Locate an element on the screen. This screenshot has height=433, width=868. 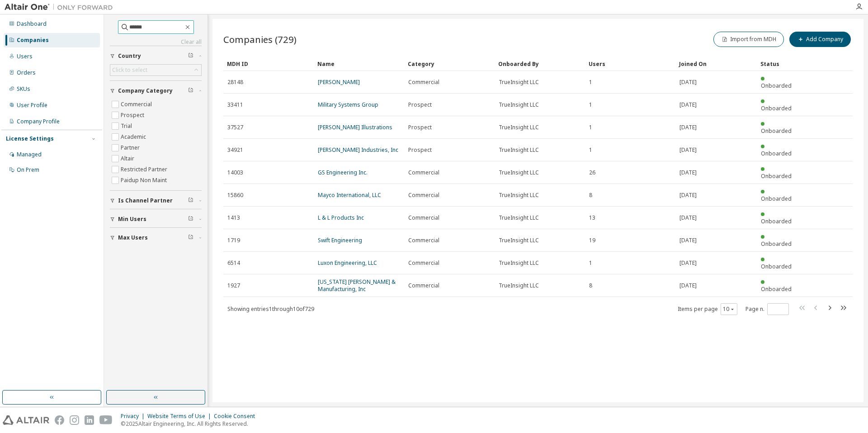
button: Company Category is located at coordinates (156, 91).